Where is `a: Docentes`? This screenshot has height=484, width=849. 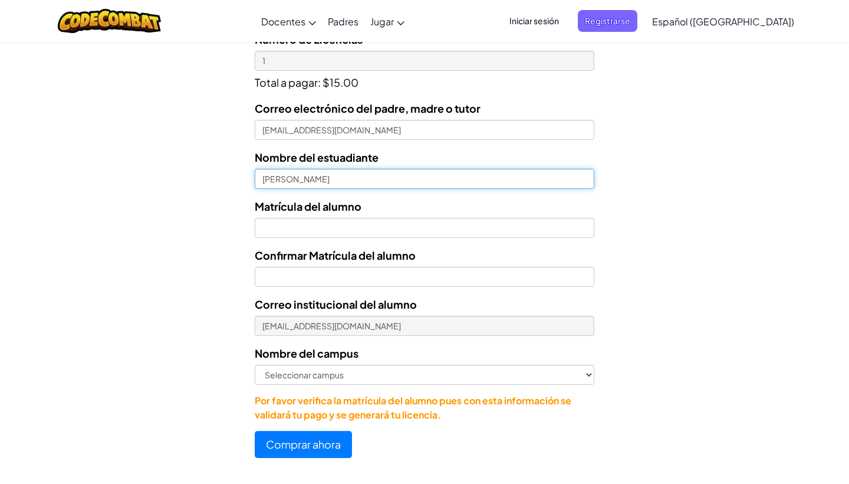
a: Docentes is located at coordinates (288, 21).